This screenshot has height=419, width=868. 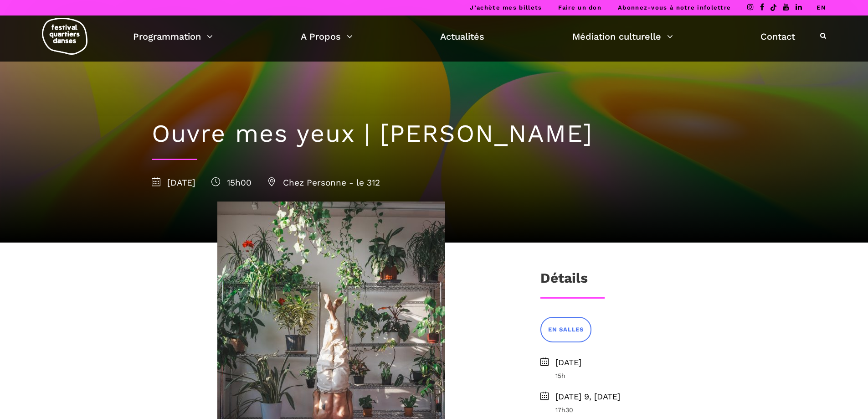 I want to click on h3: Détails, so click(x=564, y=281).